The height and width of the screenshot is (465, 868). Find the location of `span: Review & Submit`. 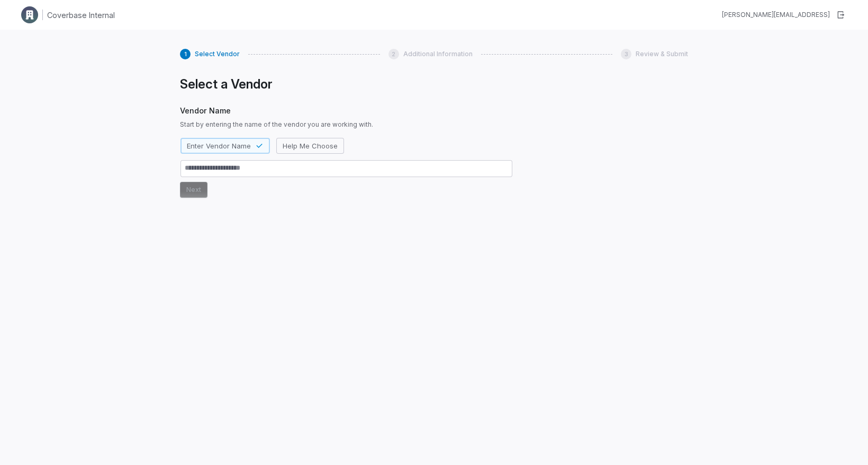

span: Review & Submit is located at coordinates (662, 54).